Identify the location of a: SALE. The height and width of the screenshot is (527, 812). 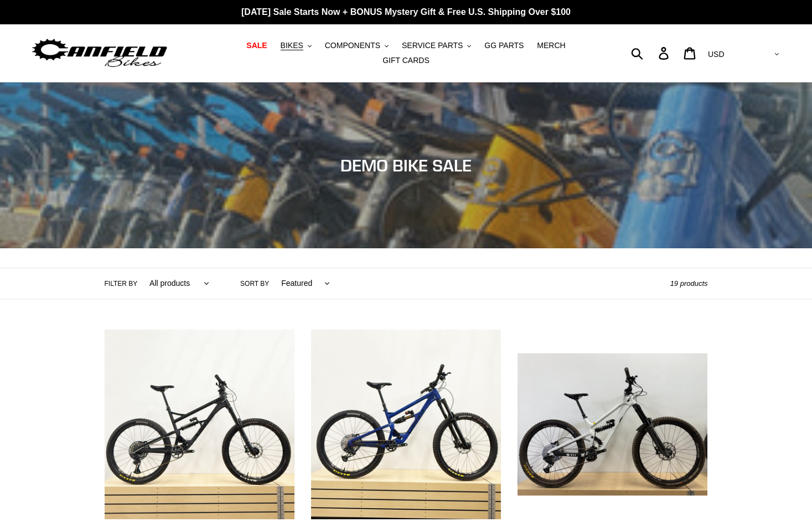
(257, 45).